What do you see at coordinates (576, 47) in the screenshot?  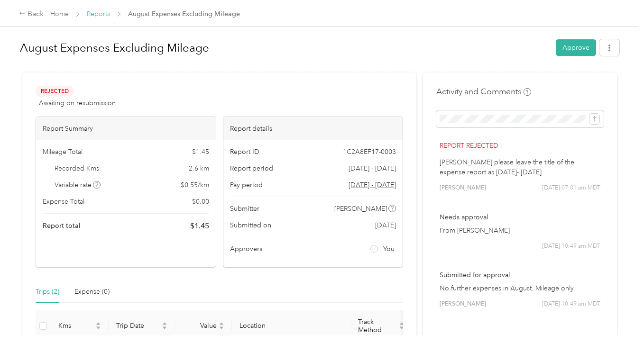 I see `button: Approve` at bounding box center [576, 47].